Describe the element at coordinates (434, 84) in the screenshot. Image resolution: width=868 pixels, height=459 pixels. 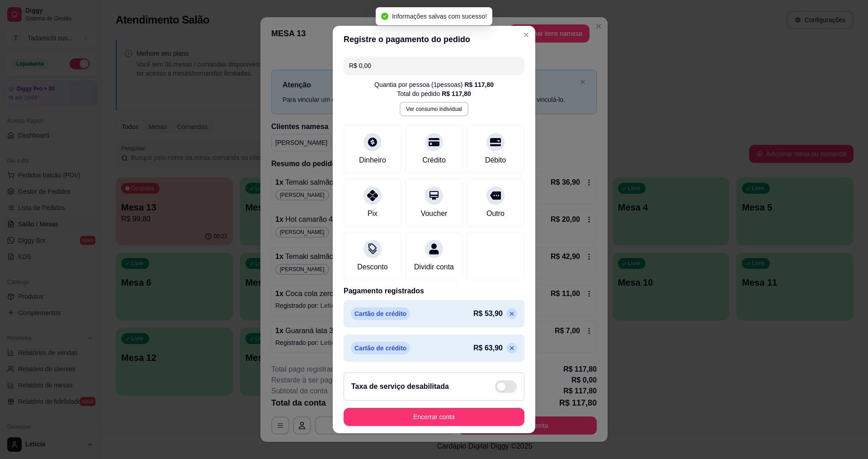
I see `div: Quantia por pessoa ( 1 pessoas)` at that location.